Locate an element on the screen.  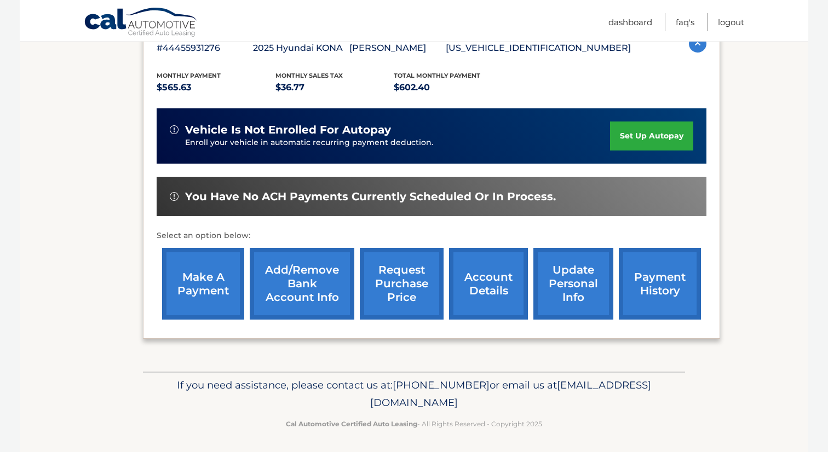
a: Logout is located at coordinates (731, 22).